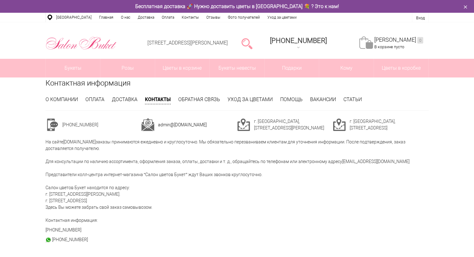 This screenshot has width=474, height=257. I want to click on a: Фото получателей, so click(243, 17).